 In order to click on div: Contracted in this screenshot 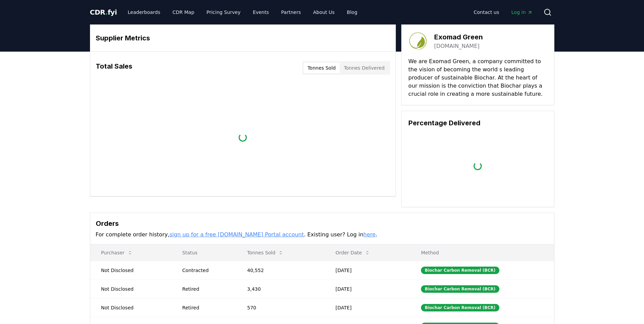, I will do `click(207, 270)`.